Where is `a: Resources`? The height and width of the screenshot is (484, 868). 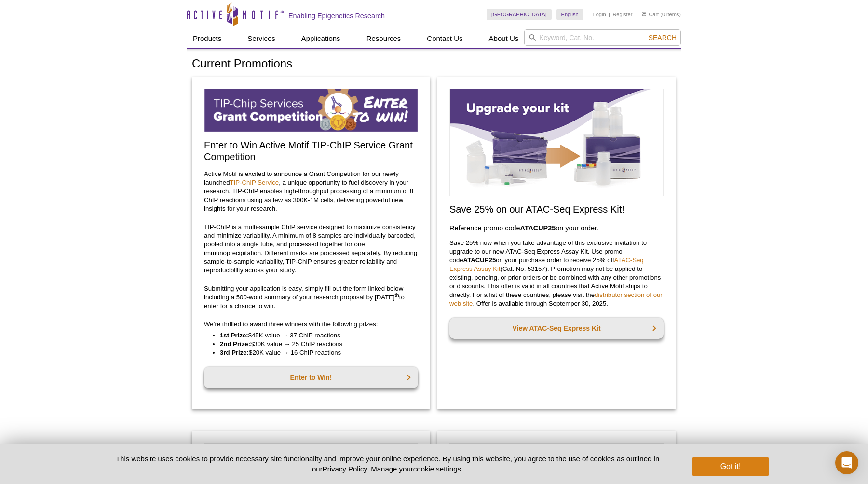
a: Resources is located at coordinates (384, 38).